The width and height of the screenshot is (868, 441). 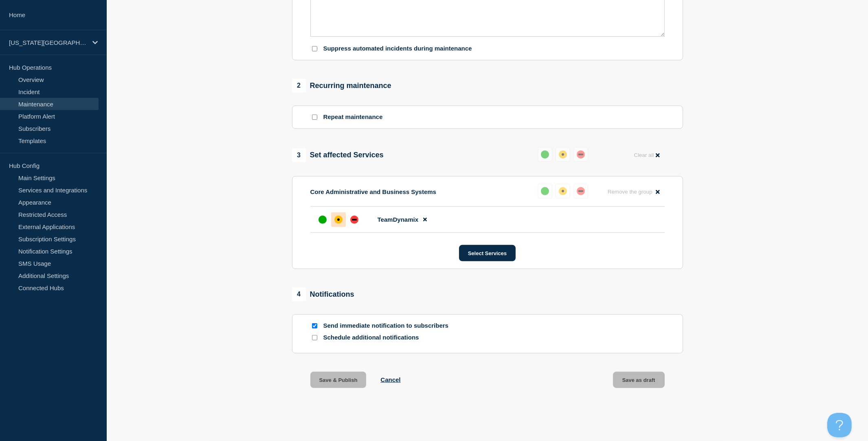 What do you see at coordinates (299, 85) in the screenshot?
I see `span: 2` at bounding box center [299, 85].